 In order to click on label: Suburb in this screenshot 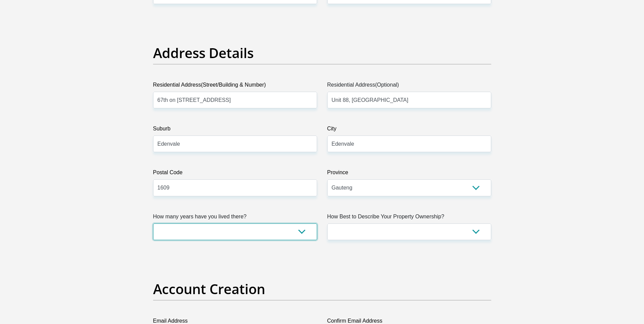, I will do `click(235, 130)`.